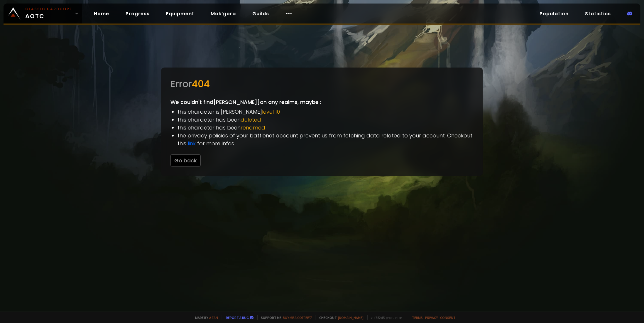 This screenshot has height=323, width=644. I want to click on a: Statistics, so click(598, 13).